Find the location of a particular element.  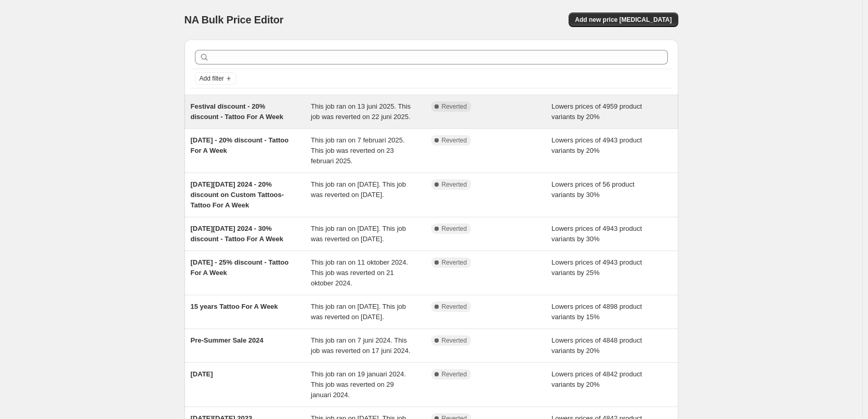

span: Lowers prices of 4943 product variants by 25% is located at coordinates (596, 268).